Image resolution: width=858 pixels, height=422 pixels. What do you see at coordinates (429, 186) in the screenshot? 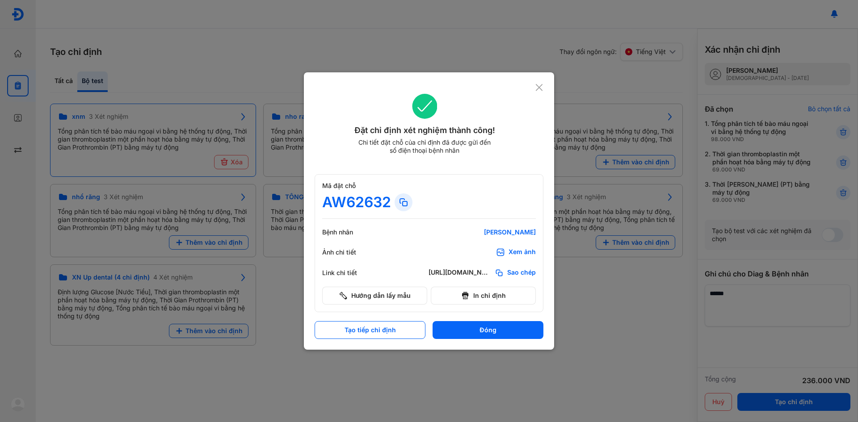
I see `div: Mã đặt chỗ` at bounding box center [429, 186].